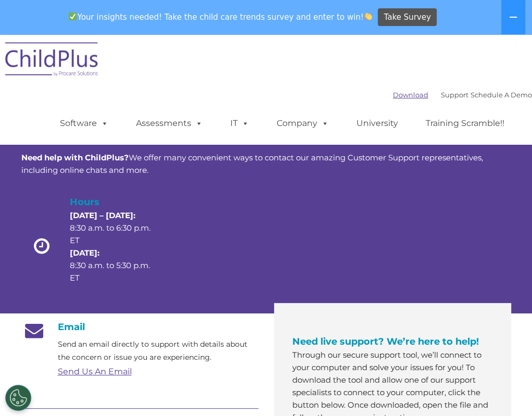 The width and height of the screenshot is (532, 416). What do you see at coordinates (303, 123) in the screenshot?
I see `a: Company` at bounding box center [303, 123].